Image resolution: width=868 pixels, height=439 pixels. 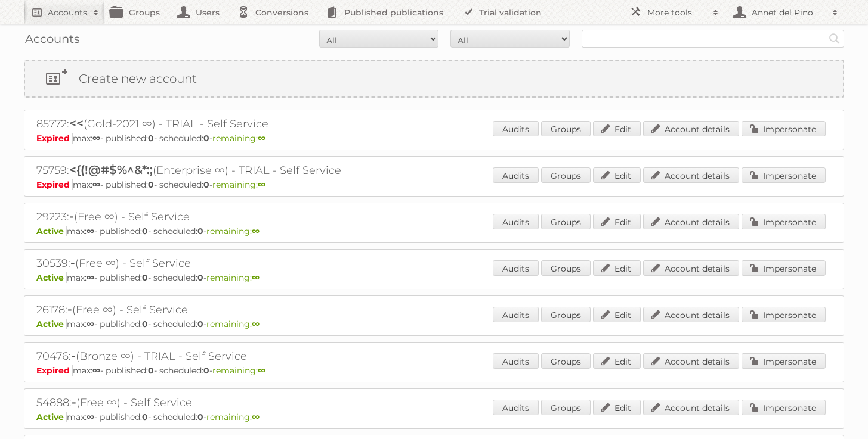 What do you see at coordinates (787, 12) in the screenshot?
I see `h2: Annet del Pino` at bounding box center [787, 12].